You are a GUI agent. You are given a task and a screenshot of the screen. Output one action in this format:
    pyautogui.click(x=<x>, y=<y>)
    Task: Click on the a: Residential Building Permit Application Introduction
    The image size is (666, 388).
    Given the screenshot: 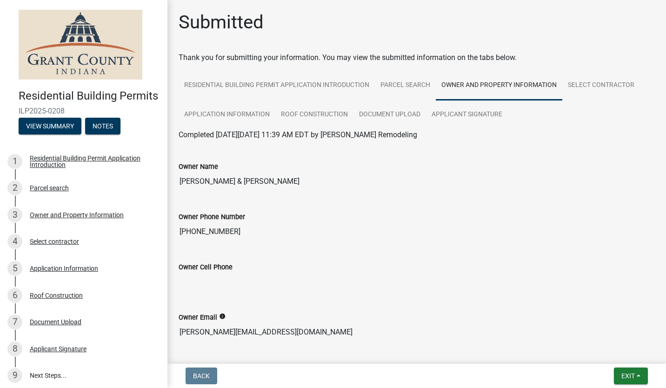 What is the action you would take?
    pyautogui.click(x=277, y=86)
    